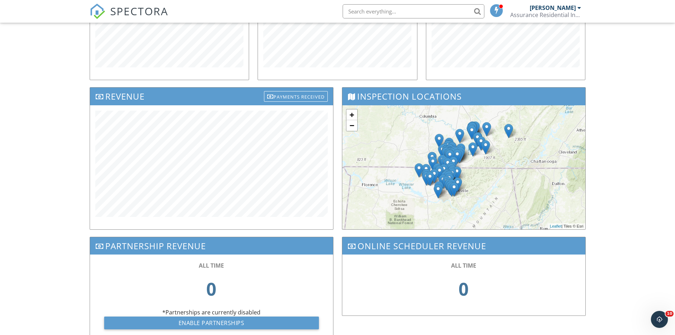 The height and width of the screenshot is (335, 675). What do you see at coordinates (556, 226) in the screenshot?
I see `a: Leaflet` at bounding box center [556, 226].